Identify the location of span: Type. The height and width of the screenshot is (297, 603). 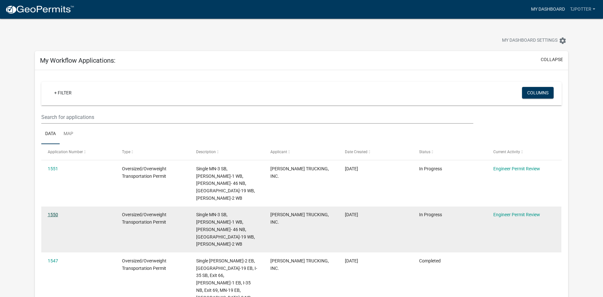
(126, 152).